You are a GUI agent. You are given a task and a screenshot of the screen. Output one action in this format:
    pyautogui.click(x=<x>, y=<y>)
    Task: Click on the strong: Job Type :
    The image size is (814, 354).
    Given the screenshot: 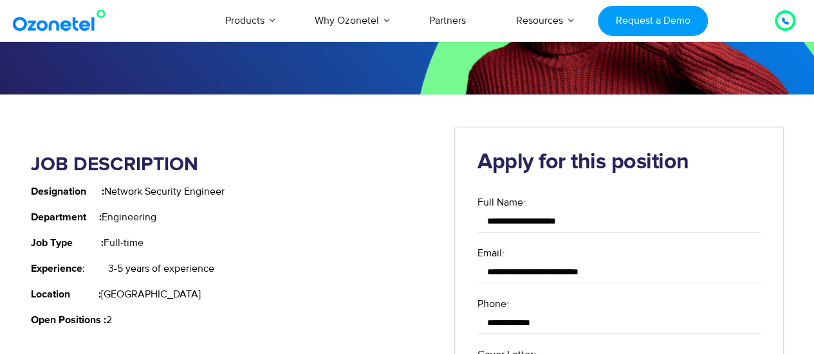 What is the action you would take?
    pyautogui.click(x=67, y=243)
    